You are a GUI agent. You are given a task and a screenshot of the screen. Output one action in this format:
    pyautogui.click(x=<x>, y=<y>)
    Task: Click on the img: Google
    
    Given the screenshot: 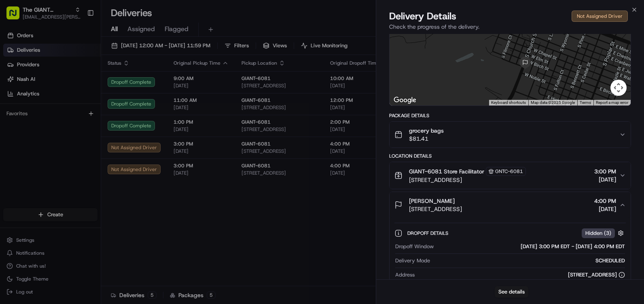 What is the action you would take?
    pyautogui.click(x=405, y=100)
    